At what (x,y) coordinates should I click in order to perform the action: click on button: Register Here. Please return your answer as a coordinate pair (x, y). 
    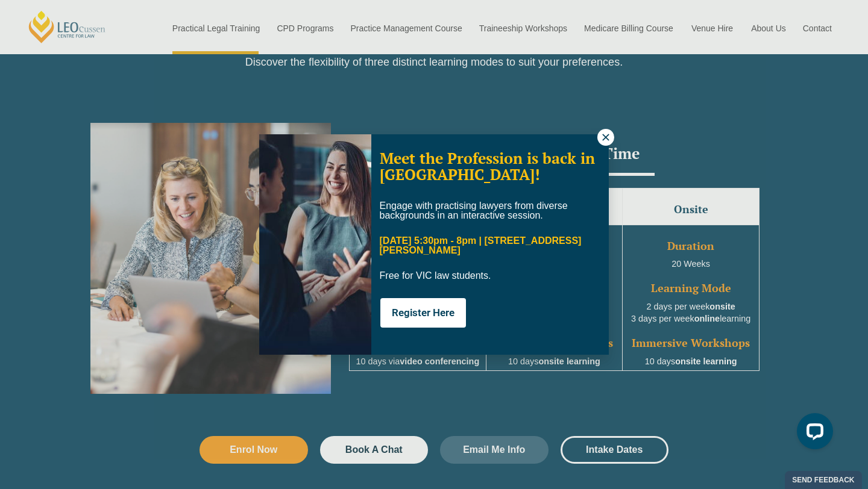
    Looking at the image, I should click on (423, 313).